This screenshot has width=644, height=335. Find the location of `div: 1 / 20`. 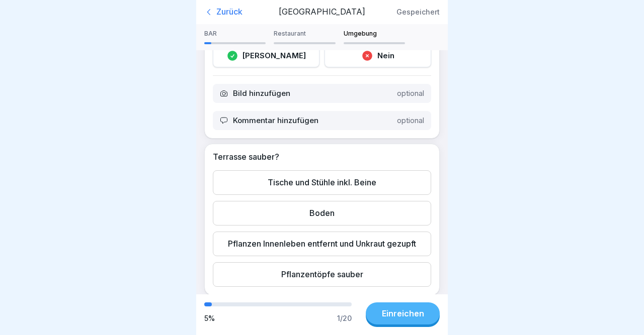

div: 1 / 20 is located at coordinates (344, 318).